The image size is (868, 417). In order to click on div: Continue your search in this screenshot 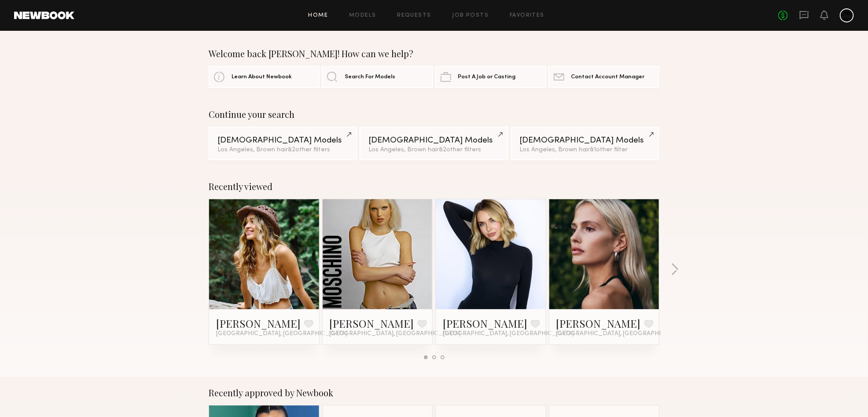, I will do `click(434, 114)`.